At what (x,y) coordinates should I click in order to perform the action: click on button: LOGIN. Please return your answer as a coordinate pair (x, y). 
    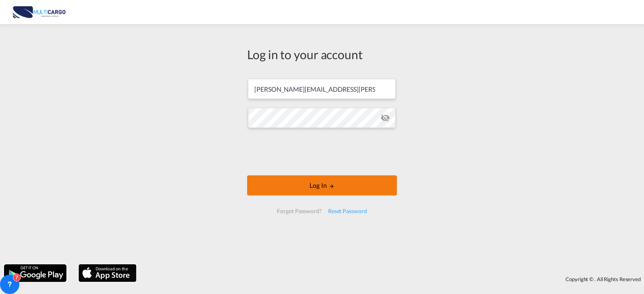
    Looking at the image, I should click on (322, 185).